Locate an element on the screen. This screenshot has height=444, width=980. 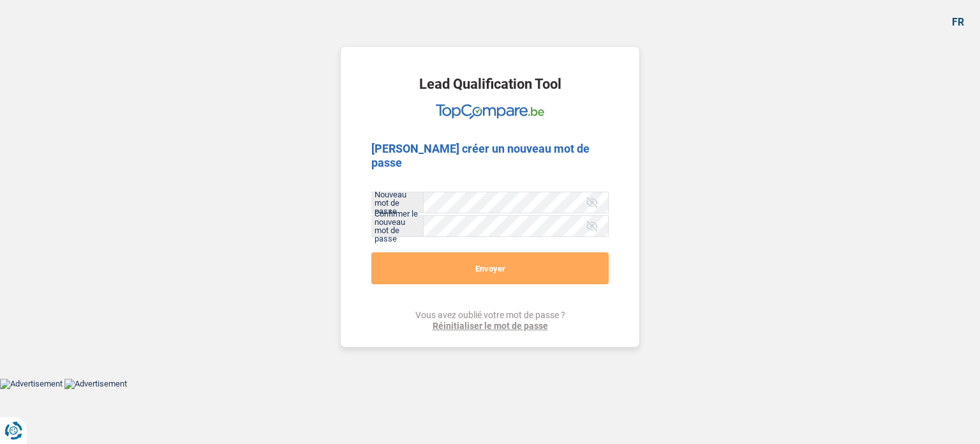
div: fr is located at coordinates (958, 21).